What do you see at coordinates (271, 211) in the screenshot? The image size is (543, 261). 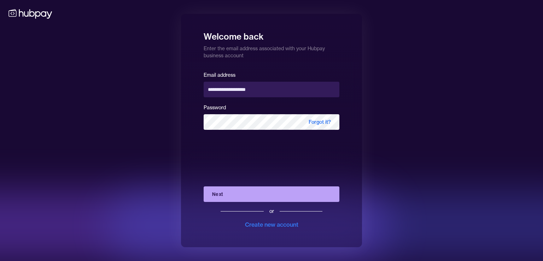 I see `div: or` at bounding box center [271, 211].